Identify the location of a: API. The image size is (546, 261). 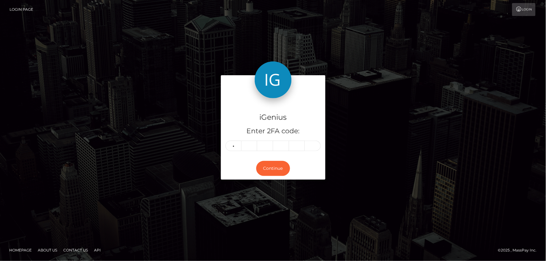
(97, 250).